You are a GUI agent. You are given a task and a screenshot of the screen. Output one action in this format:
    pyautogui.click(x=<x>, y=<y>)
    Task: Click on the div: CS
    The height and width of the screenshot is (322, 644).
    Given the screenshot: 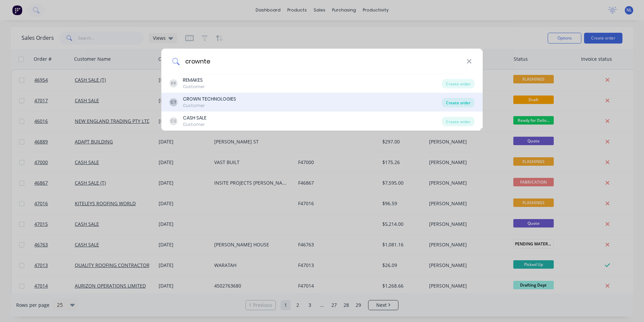 What is the action you would take?
    pyautogui.click(x=174, y=121)
    